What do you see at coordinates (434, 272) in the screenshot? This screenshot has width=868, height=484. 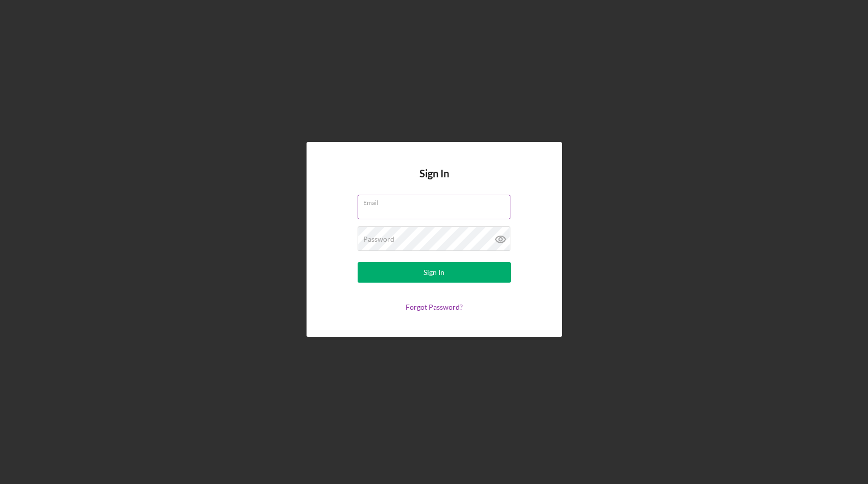 I see `div: Sign In` at bounding box center [434, 272].